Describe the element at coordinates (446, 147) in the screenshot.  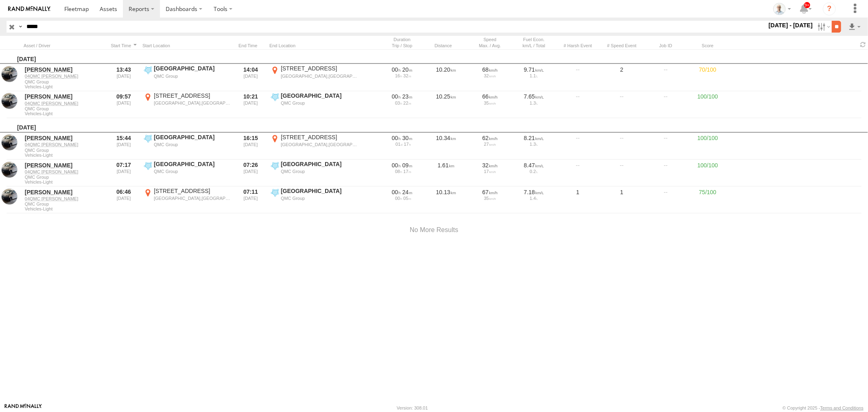
I see `div: 10.34` at that location.